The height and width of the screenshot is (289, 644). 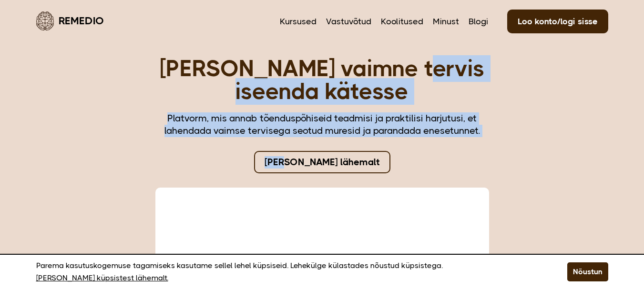 What do you see at coordinates (402, 21) in the screenshot?
I see `a: Koolitused` at bounding box center [402, 21].